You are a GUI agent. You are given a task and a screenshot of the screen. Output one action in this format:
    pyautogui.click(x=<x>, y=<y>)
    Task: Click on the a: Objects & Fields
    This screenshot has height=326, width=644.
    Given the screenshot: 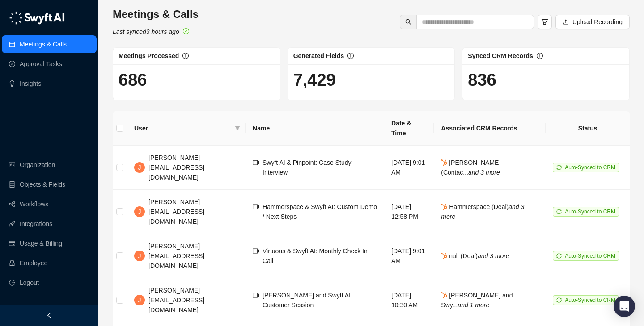 What is the action you would take?
    pyautogui.click(x=43, y=185)
    